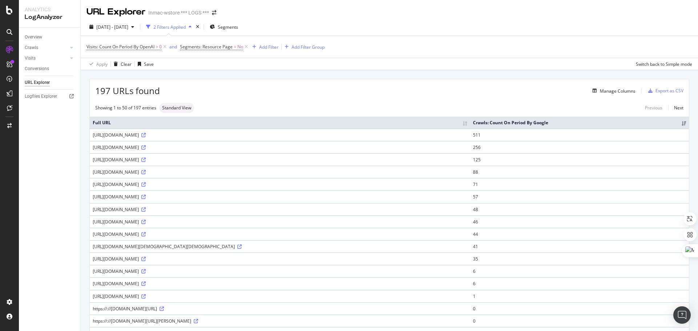  What do you see at coordinates (676, 108) in the screenshot?
I see `a: Next` at bounding box center [676, 108].